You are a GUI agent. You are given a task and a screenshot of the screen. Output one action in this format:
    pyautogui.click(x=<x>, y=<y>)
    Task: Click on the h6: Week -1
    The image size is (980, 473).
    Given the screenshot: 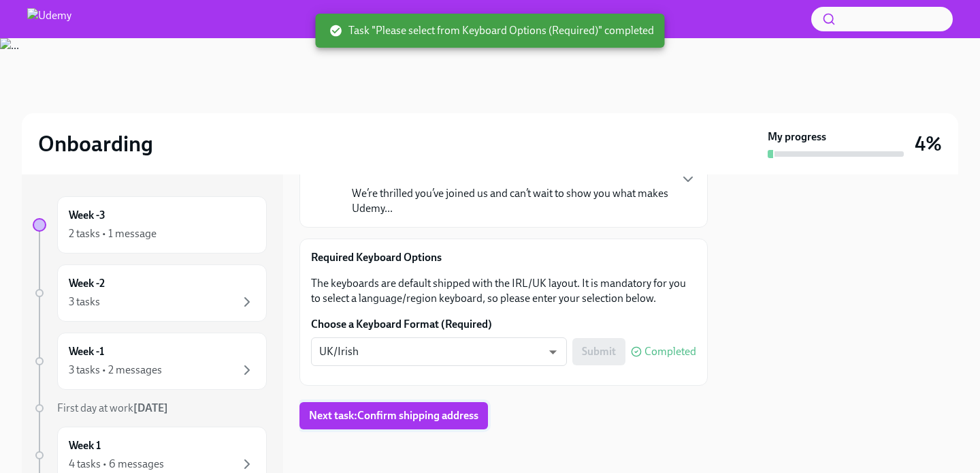 What is the action you would take?
    pyautogui.click(x=86, y=352)
    